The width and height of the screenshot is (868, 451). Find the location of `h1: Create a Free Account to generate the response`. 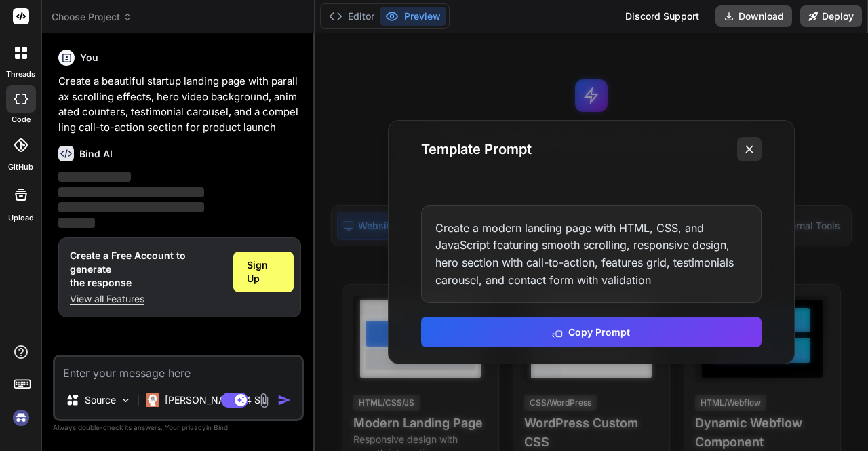

h1: Create a Free Account to generate the response is located at coordinates (146, 269).